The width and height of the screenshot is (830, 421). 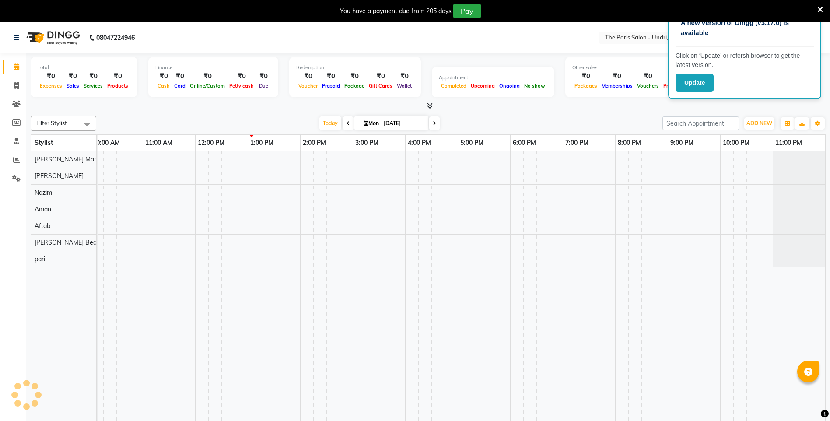 I want to click on a: 1:00 PM, so click(x=262, y=143).